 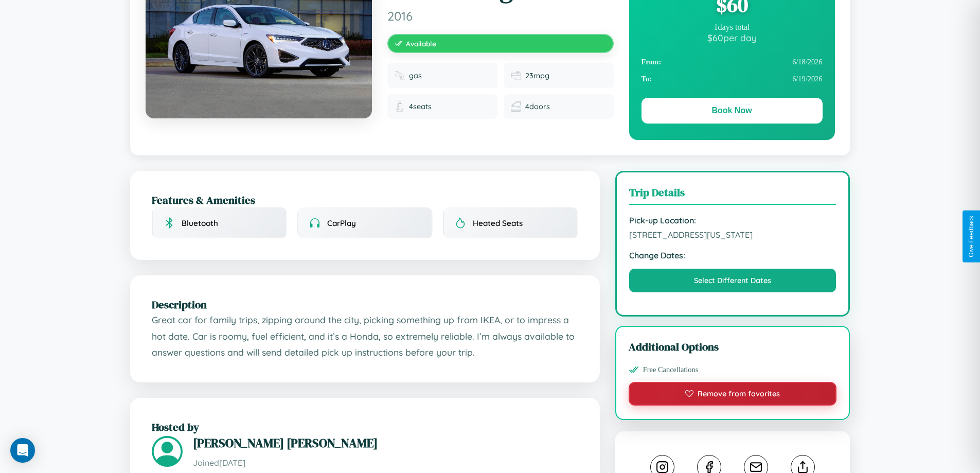 I want to click on div: 1 days total, so click(x=732, y=27).